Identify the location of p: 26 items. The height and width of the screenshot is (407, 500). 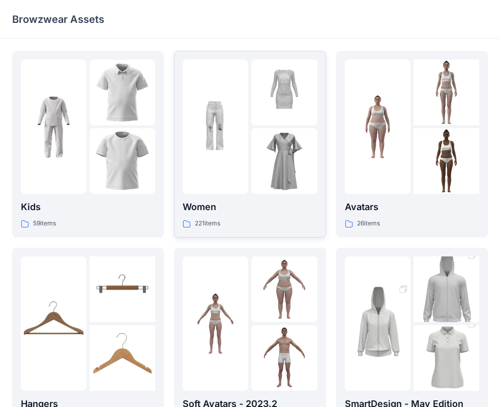
(368, 223).